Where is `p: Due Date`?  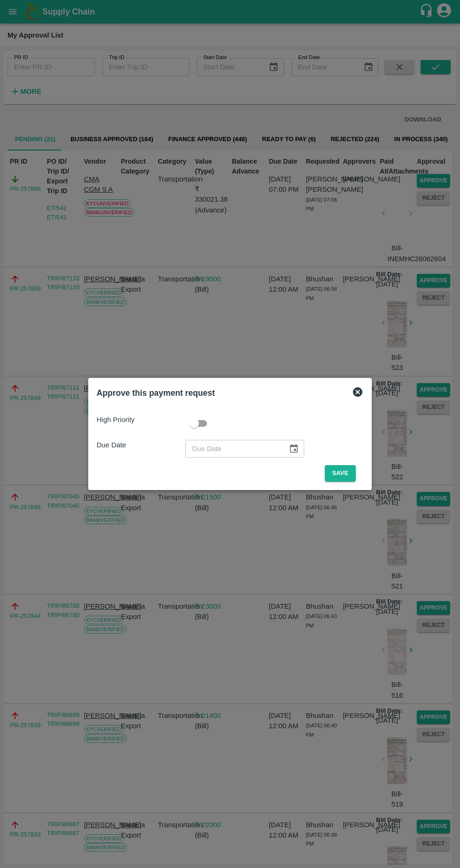
p: Due Date is located at coordinates (141, 445).